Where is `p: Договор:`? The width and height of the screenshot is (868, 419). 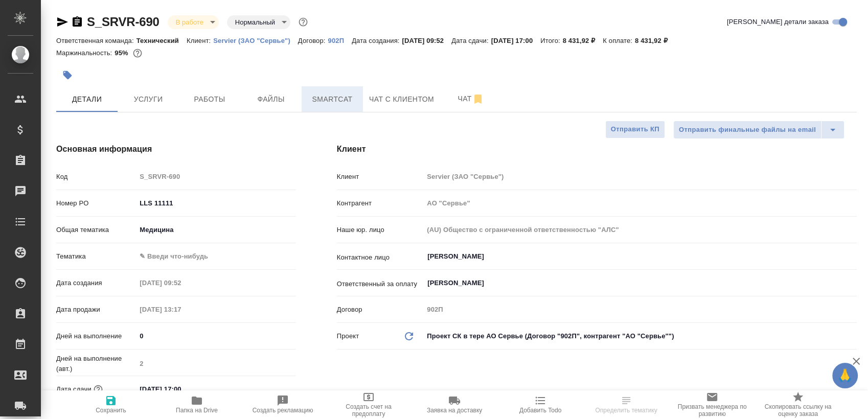
p: Договор: is located at coordinates (313, 40).